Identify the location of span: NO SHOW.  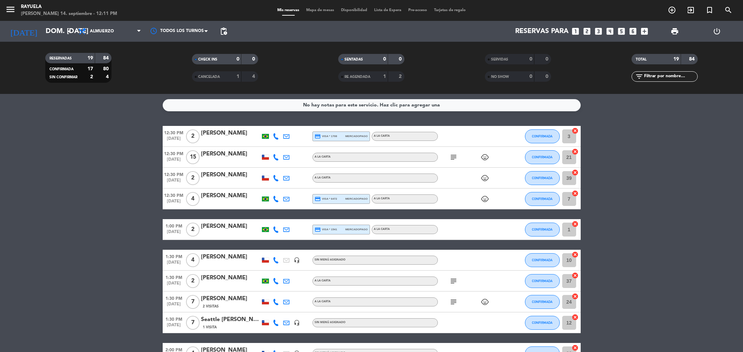
(500, 77).